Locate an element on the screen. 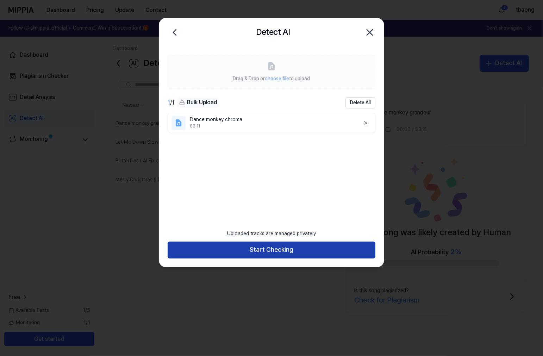  h2: Detect AI is located at coordinates (273, 32).